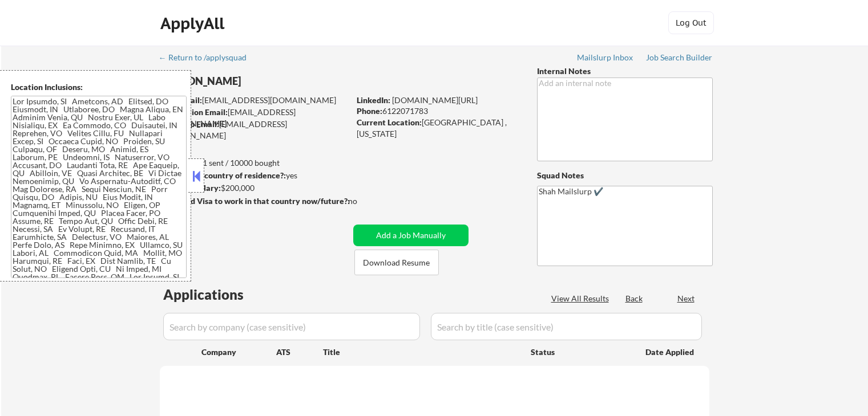 The image size is (868, 416). I want to click on input: Search by company (case sensitive), so click(292, 327).